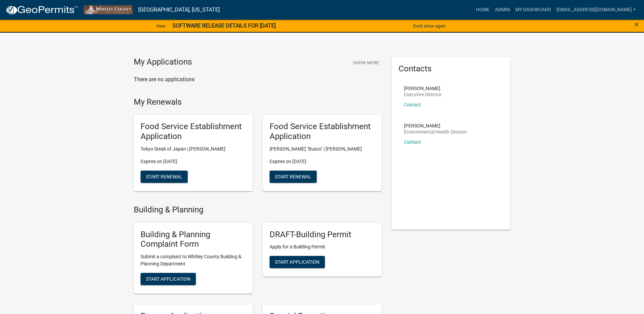 Image resolution: width=644 pixels, height=314 pixels. I want to click on button: Show More, so click(366, 63).